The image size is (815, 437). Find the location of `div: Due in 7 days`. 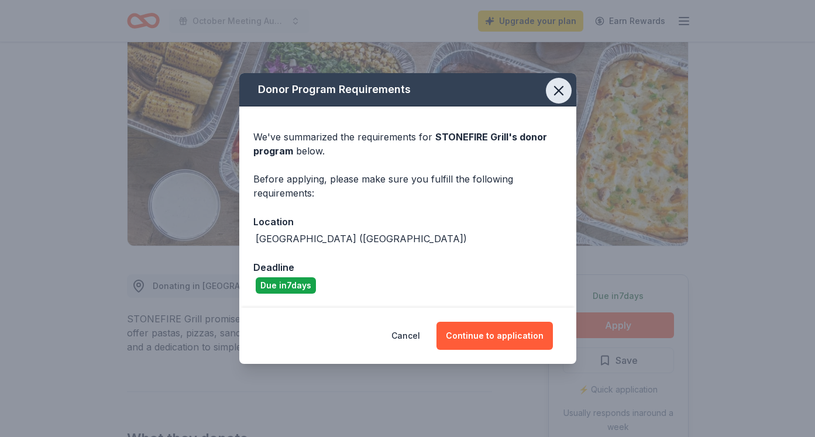

div: Due in 7 days is located at coordinates (285, 285).